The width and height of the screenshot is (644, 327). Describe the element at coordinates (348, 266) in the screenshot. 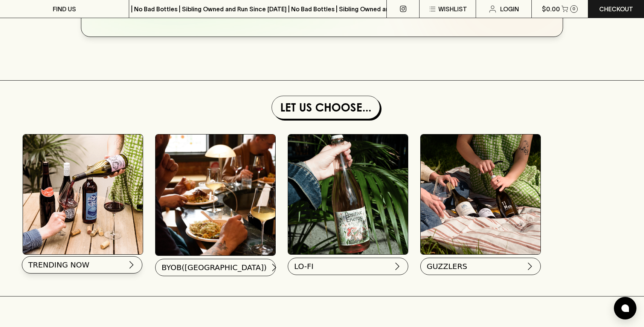

I see `button: LO-FI` at that location.